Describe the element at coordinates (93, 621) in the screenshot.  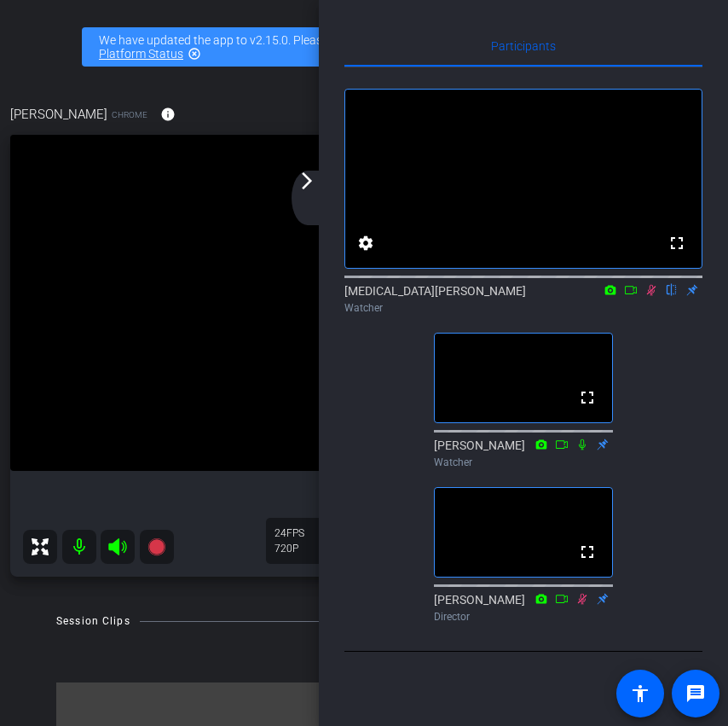
I see `div: Session Clips` at that location.